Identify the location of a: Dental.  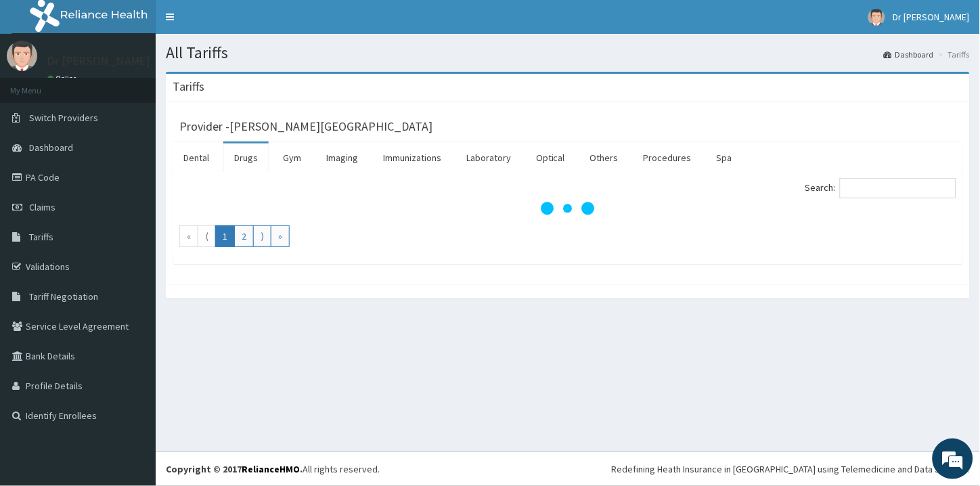
(196, 158).